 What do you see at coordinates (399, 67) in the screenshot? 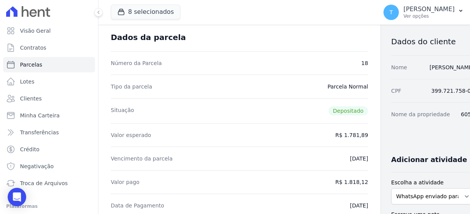
I see `dt: Nome` at bounding box center [399, 67].